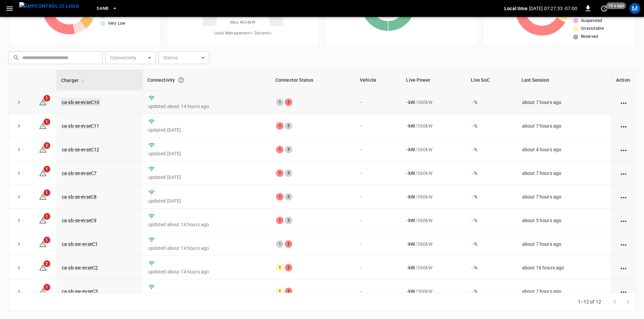 This screenshot has height=319, width=644. Describe the element at coordinates (590, 302) in the screenshot. I see `p: 1–12 of 12` at that location.